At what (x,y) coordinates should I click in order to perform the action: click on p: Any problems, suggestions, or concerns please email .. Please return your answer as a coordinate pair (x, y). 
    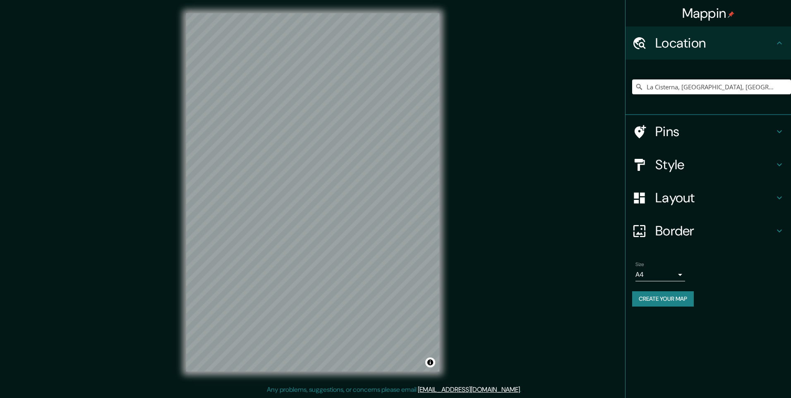
    Looking at the image, I should click on (394, 390).